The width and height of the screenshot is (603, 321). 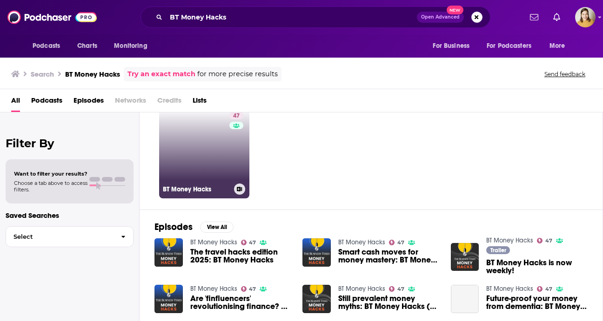 I want to click on img: Still prevalent money myths: BT Money Hacks (Ep 142), so click(x=316, y=299).